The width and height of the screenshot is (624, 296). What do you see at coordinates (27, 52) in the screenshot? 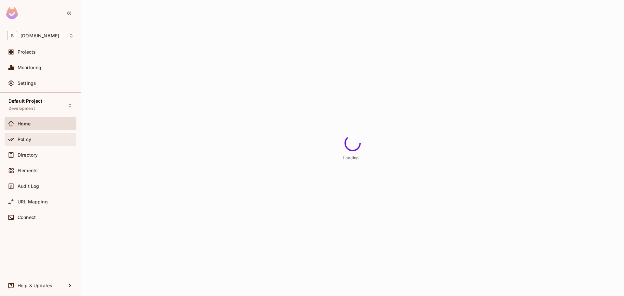
I see `span: Projects` at bounding box center [27, 52].